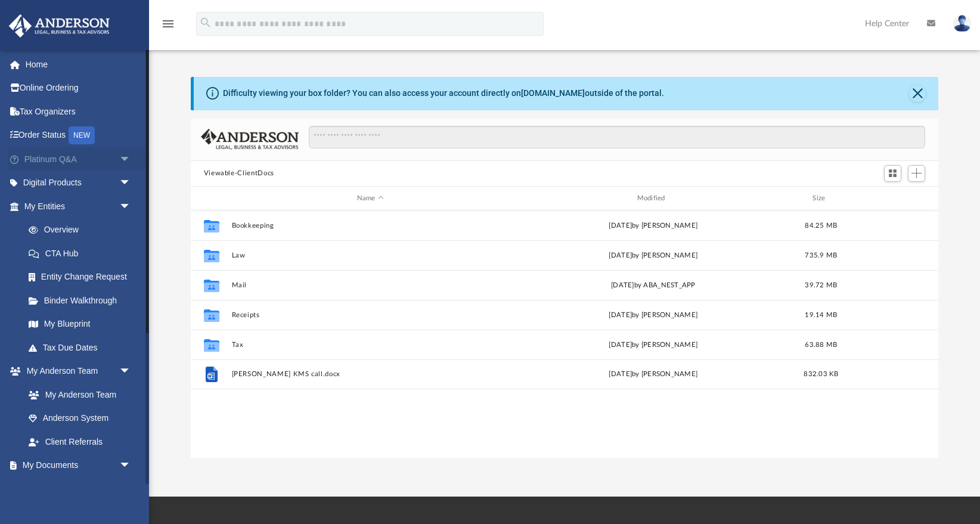 The image size is (980, 524). What do you see at coordinates (239, 173) in the screenshot?
I see `button: Viewable-ClientDocs` at bounding box center [239, 173].